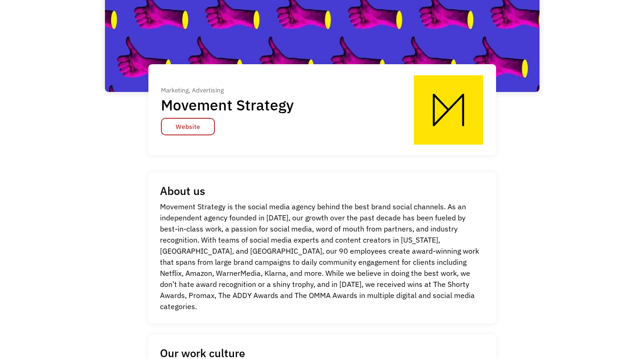 The height and width of the screenshot is (359, 644). Describe the element at coordinates (188, 126) in the screenshot. I see `a: Website` at that location.